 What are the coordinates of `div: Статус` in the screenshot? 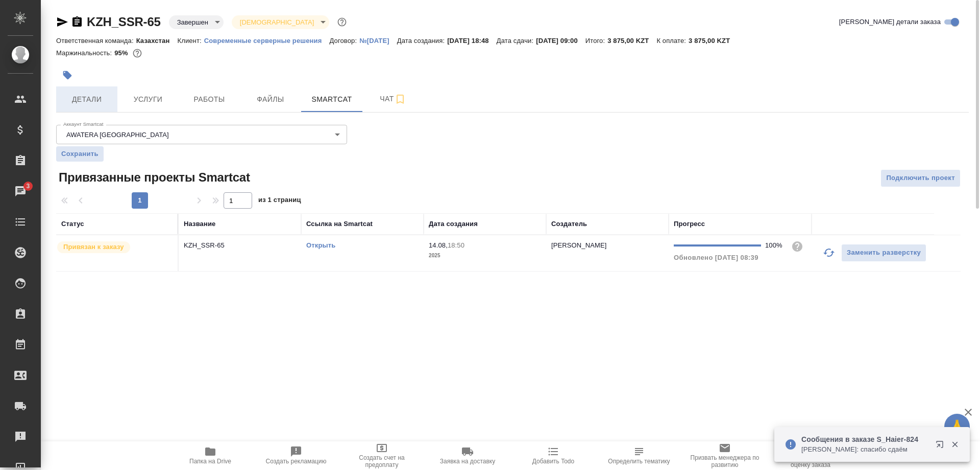 It's located at (72, 224).